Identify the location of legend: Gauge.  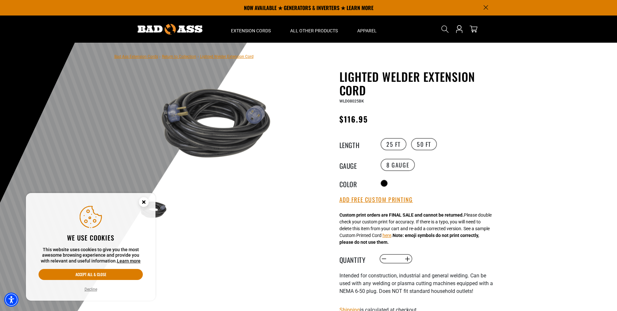
(355, 165).